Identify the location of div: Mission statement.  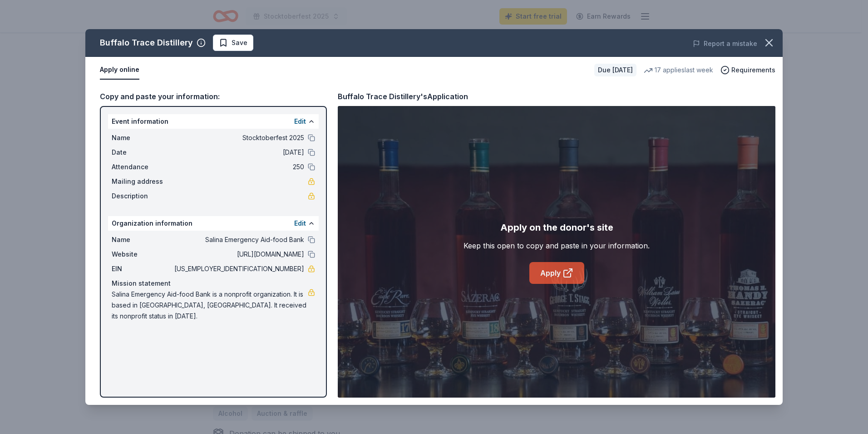
(213, 283).